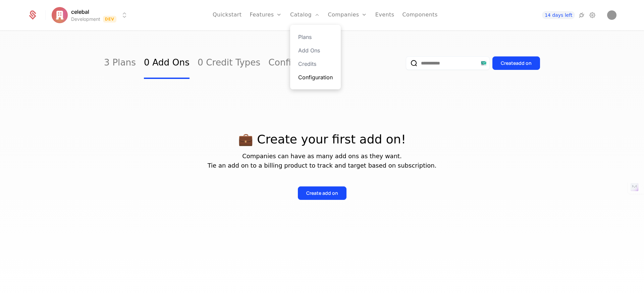  I want to click on a: 14 days left, so click(559, 15).